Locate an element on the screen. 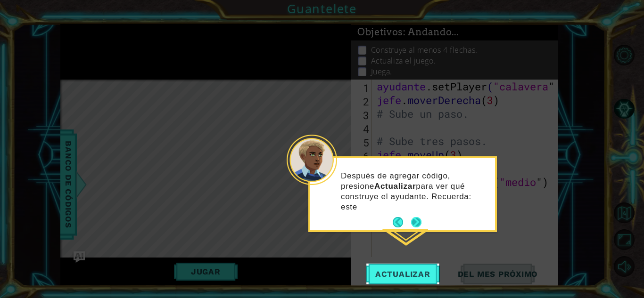  button: Próximo is located at coordinates (416, 222).